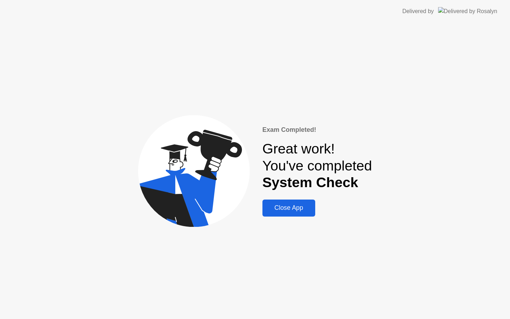 This screenshot has width=510, height=319. What do you see at coordinates (289, 207) in the screenshot?
I see `div: Close App` at bounding box center [289, 207].